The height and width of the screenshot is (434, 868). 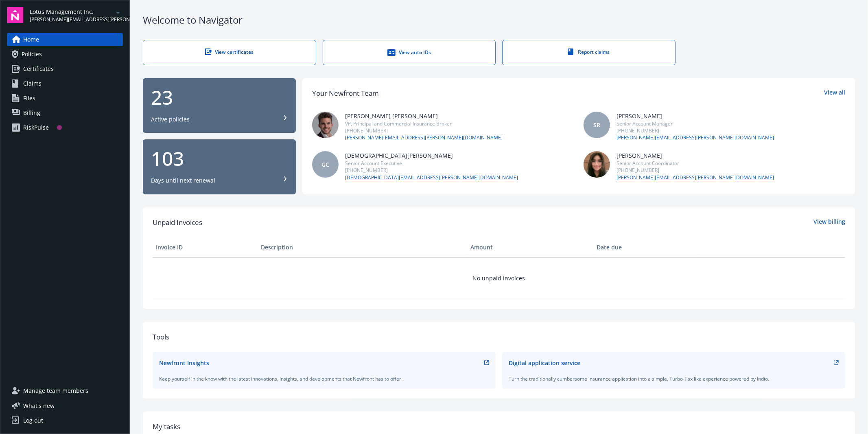 I want to click on button: 23Active policies, so click(x=219, y=105).